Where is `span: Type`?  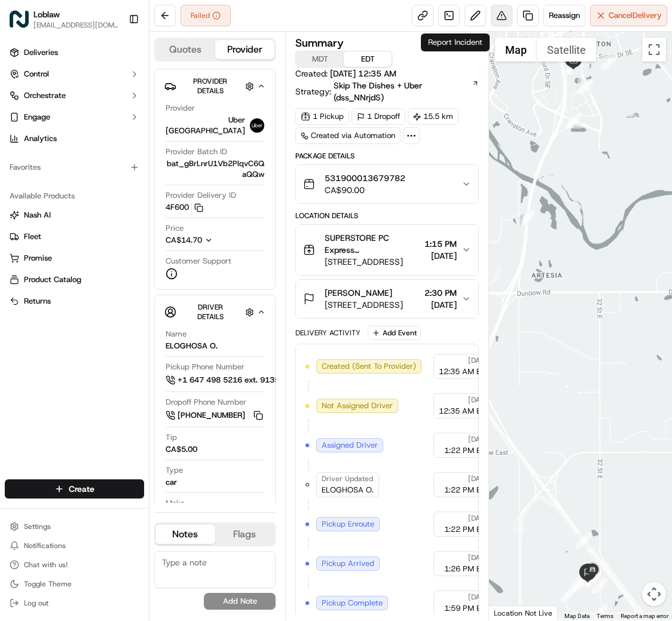 span: Type is located at coordinates (174, 471).